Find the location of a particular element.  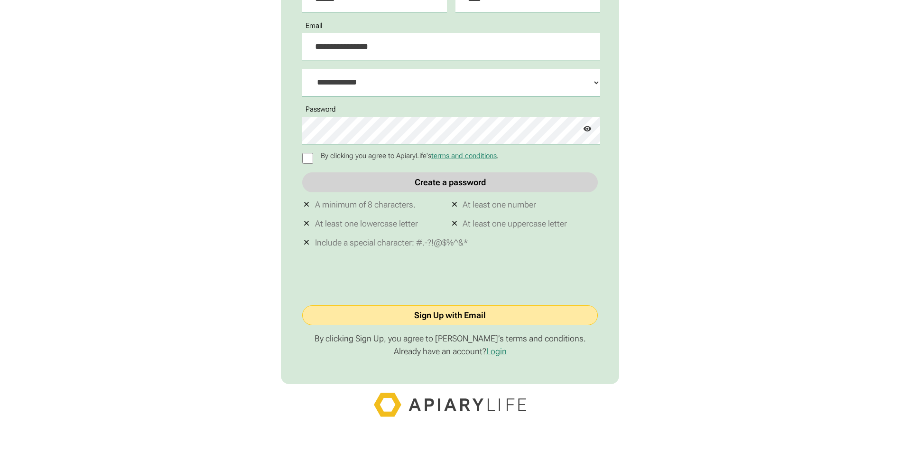

li: A minimum of 8 characters. is located at coordinates (376, 205).